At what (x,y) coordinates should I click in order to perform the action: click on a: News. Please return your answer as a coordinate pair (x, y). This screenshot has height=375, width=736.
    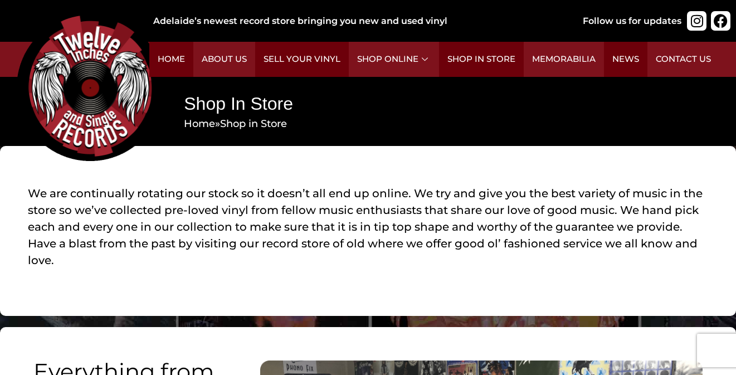
    Looking at the image, I should click on (626, 59).